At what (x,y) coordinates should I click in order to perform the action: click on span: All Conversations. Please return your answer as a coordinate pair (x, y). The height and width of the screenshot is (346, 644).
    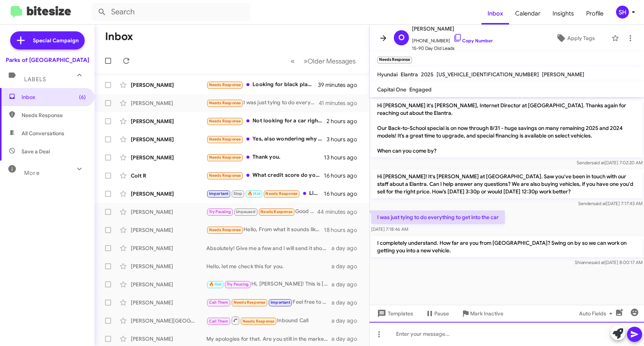
    Looking at the image, I should click on (43, 133).